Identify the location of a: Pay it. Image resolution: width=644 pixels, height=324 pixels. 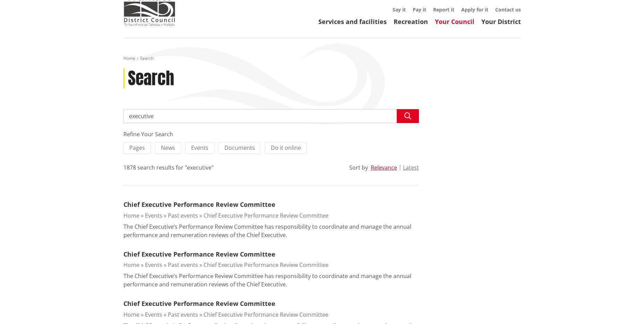
(419, 9).